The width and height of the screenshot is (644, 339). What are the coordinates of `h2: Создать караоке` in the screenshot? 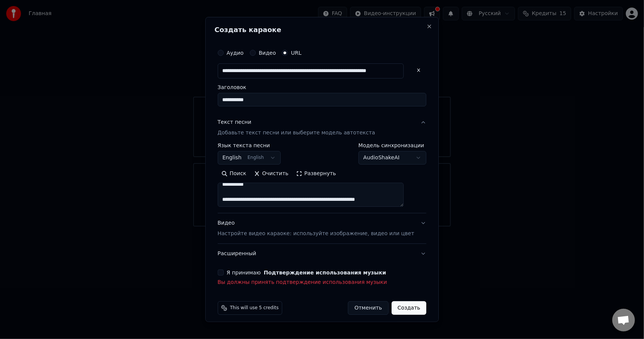 It's located at (322, 30).